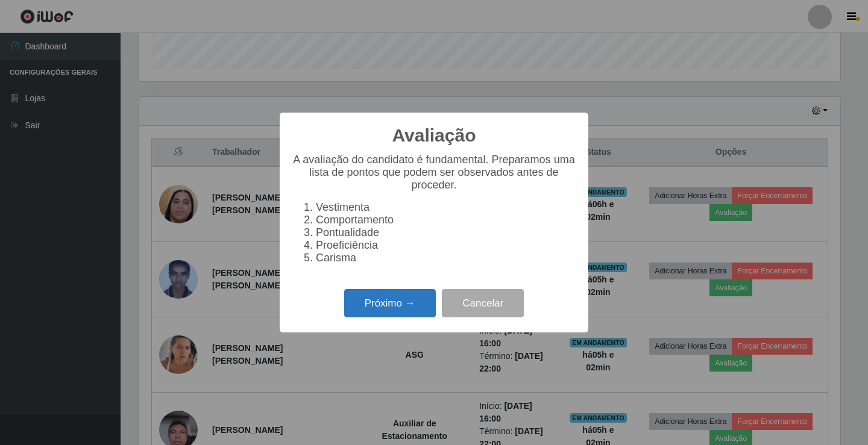  What do you see at coordinates (434, 172) in the screenshot?
I see `p: A avaliação do candidato é fundamental. Preparamos uma lista de pontos que podem ser observados a...` at bounding box center [434, 172].